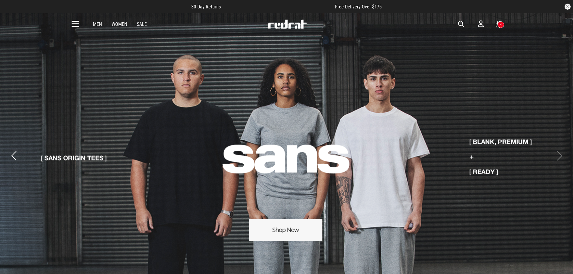 The height and width of the screenshot is (274, 573). I want to click on a: Women, so click(119, 24).